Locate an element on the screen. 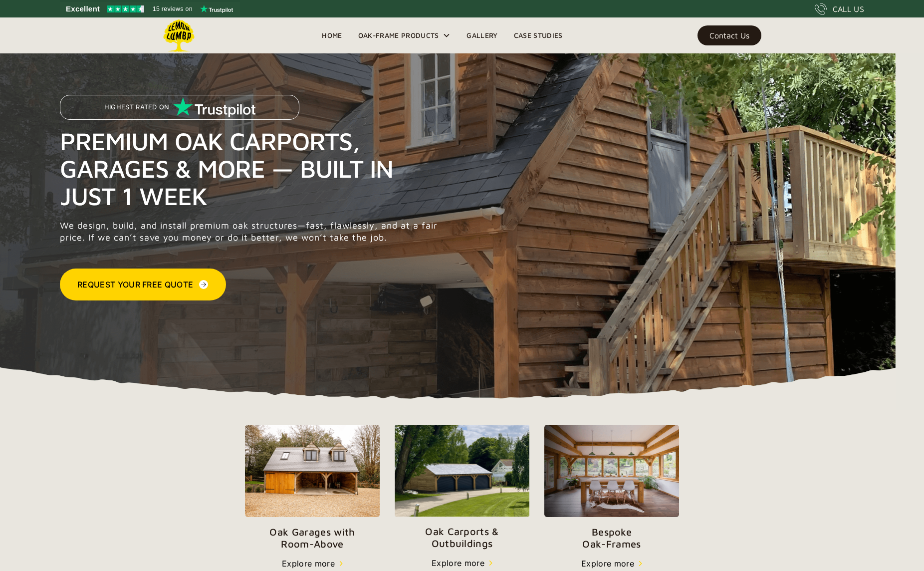 Image resolution: width=924 pixels, height=571 pixels. a: Oak Carports &Outbuildings is located at coordinates (462, 487).